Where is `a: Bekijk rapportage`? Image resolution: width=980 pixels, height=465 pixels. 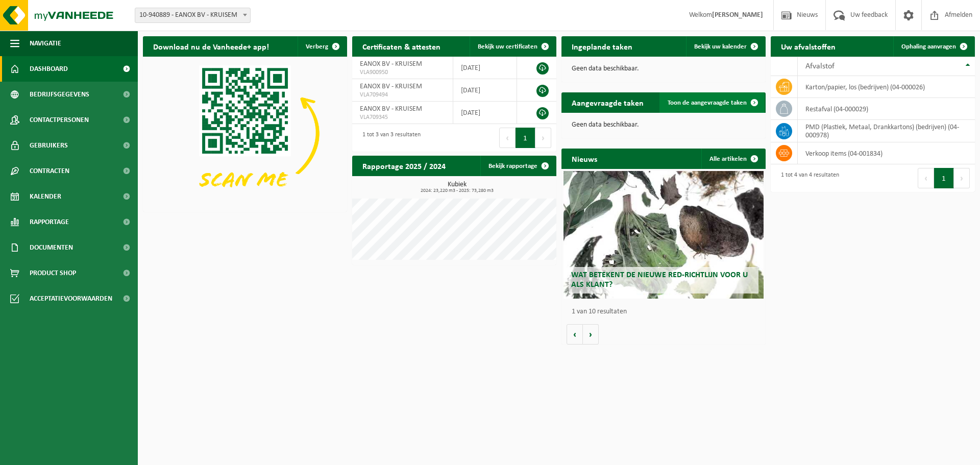 a: Bekijk rapportage is located at coordinates (518, 166).